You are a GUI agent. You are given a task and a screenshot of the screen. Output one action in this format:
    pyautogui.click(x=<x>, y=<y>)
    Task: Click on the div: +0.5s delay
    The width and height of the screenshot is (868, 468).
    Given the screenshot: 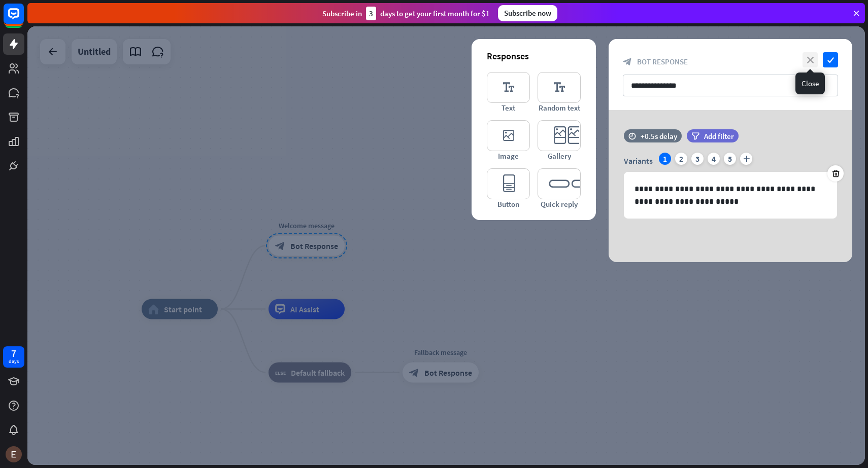 What is the action you would take?
    pyautogui.click(x=659, y=136)
    